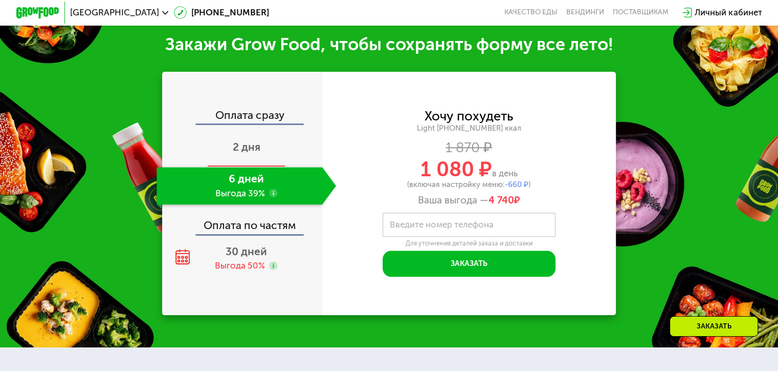 The image size is (778, 371). I want to click on div: Заказать, so click(714, 326).